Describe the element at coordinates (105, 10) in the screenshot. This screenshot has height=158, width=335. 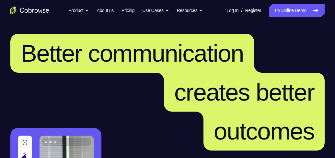
I see `a: About us` at that location.